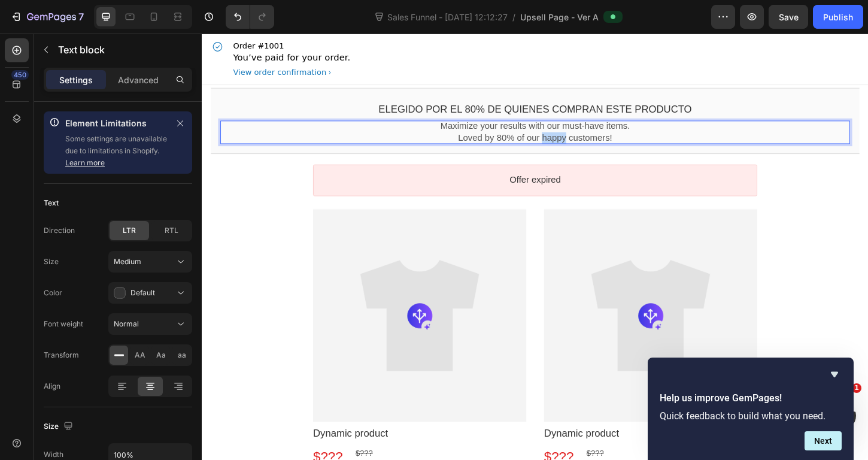  I want to click on p: Element Limitations, so click(117, 123).